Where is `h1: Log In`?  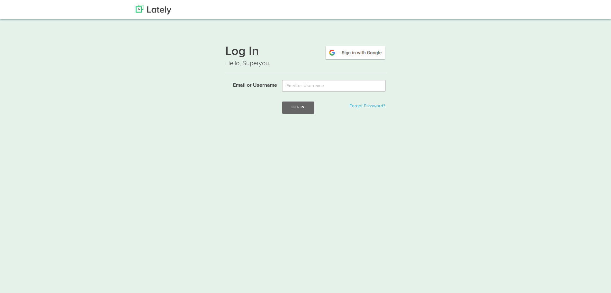 h1: Log In is located at coordinates (306, 52).